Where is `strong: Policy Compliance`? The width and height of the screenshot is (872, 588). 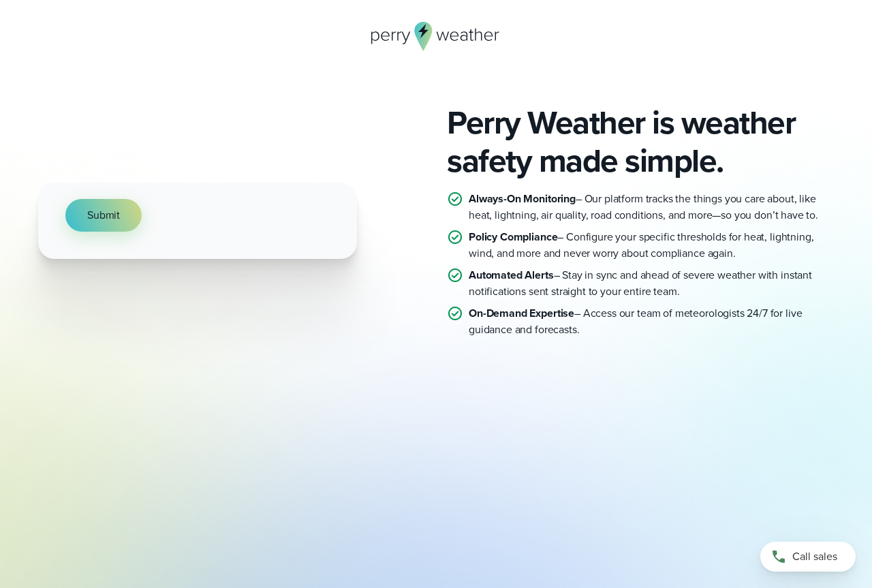
strong: Policy Compliance is located at coordinates (513, 237).